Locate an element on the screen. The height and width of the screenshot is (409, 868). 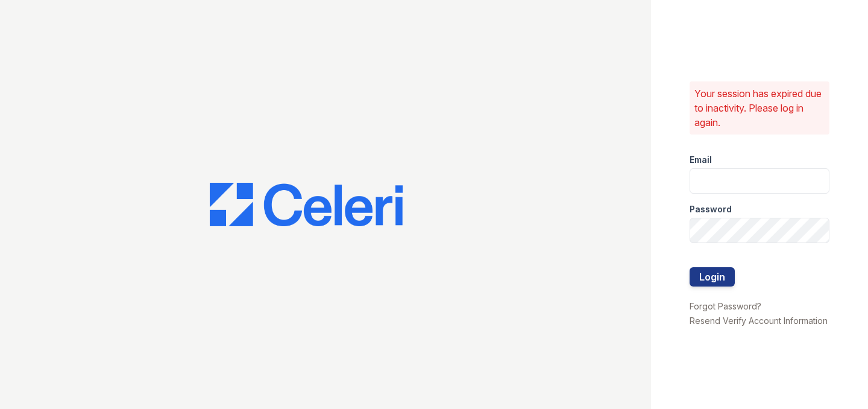
button: Login is located at coordinates (712, 277).